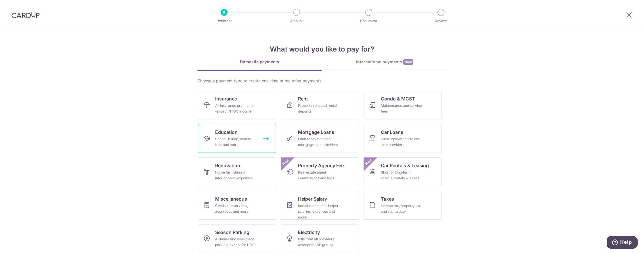 Image resolution: width=644 pixels, height=253 pixels. Describe the element at coordinates (321, 166) in the screenshot. I see `span: Property Agency Fee` at that location.